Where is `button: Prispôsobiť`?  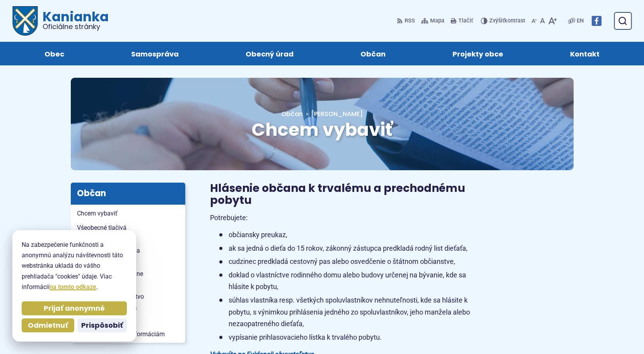
button: Prispôsobiť is located at coordinates (102, 325).